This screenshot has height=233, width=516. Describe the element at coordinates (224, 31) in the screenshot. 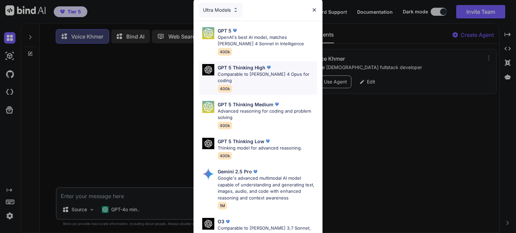

I see `p: GPT 5` at that location.